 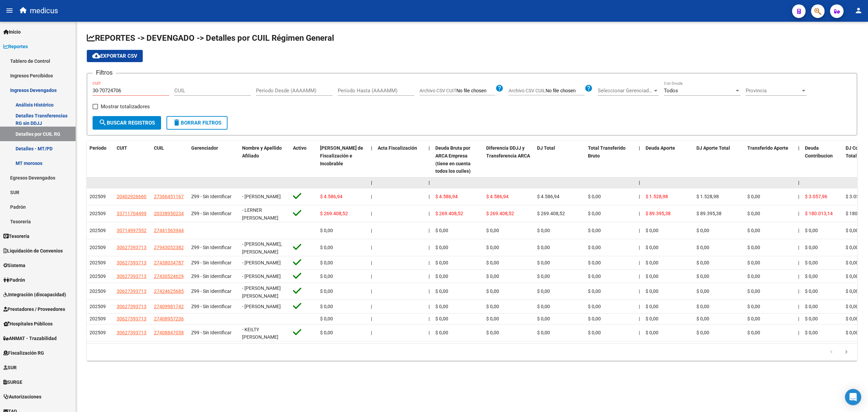 I want to click on span: Fiscalización RG, so click(x=24, y=353).